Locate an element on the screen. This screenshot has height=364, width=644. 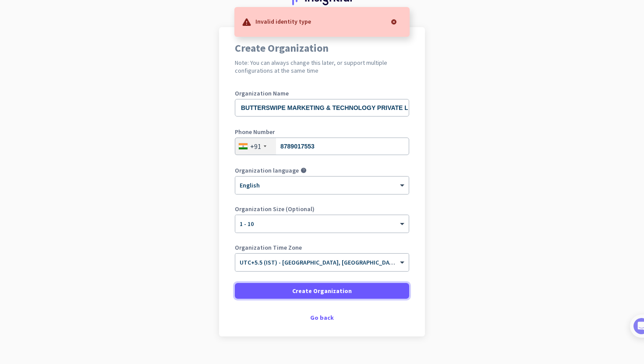
label: Organization Size (Optional) is located at coordinates (322, 209).